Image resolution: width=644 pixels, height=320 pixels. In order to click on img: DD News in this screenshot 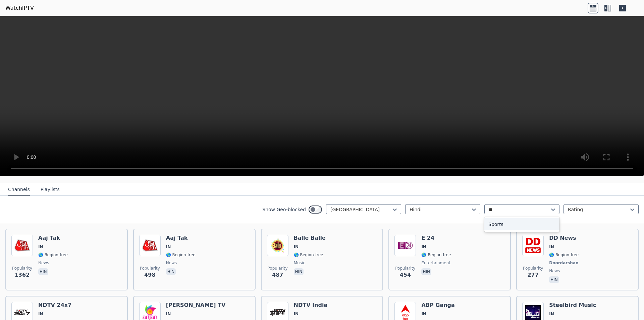, I will do `click(533, 245)`.